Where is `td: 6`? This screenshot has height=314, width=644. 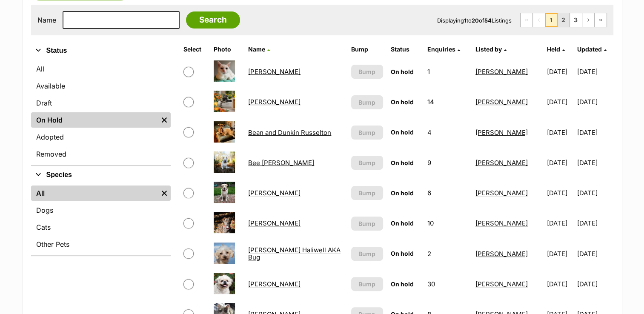 td: 6 is located at coordinates (447, 193).